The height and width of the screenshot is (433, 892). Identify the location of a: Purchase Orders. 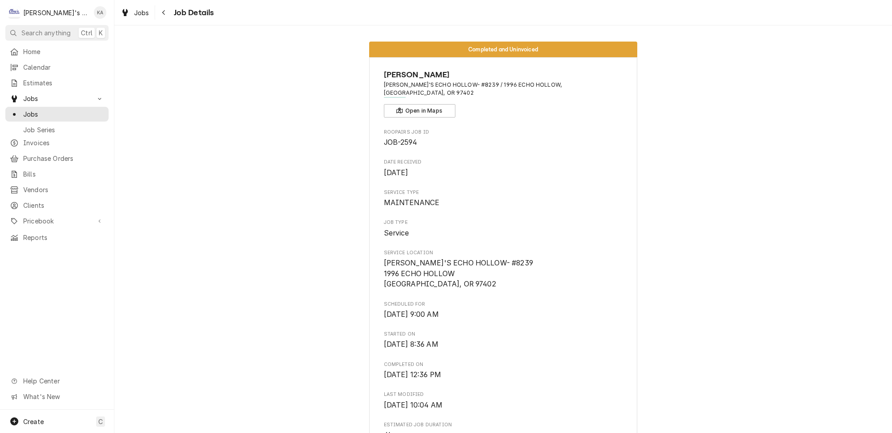
(57, 158).